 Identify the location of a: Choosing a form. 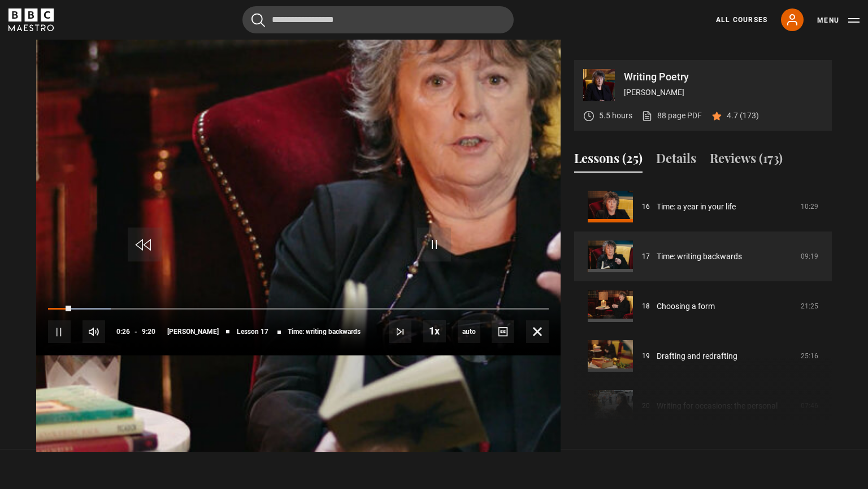
(686, 306).